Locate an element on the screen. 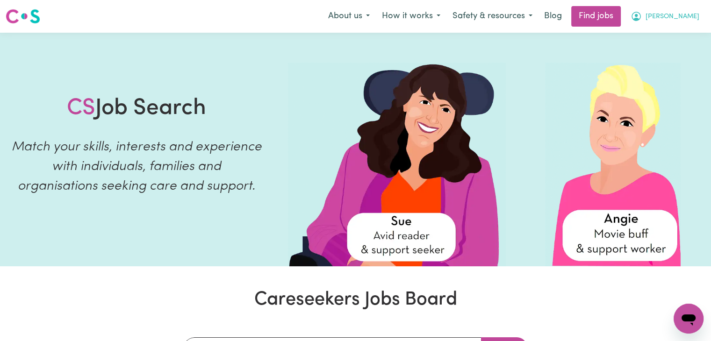 Image resolution: width=711 pixels, height=341 pixels. a: Careseekers logo is located at coordinates (23, 16).